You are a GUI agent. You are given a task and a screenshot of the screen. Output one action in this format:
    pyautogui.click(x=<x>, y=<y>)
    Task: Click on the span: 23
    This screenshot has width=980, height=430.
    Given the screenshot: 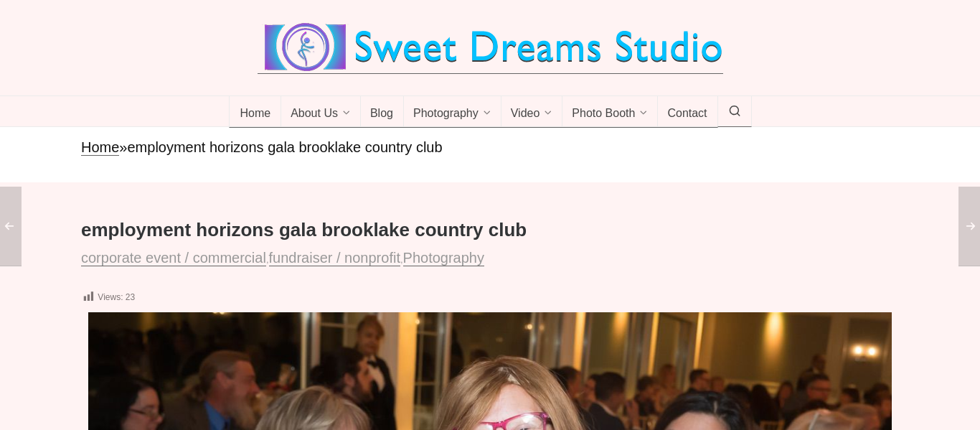 What is the action you would take?
    pyautogui.click(x=130, y=297)
    